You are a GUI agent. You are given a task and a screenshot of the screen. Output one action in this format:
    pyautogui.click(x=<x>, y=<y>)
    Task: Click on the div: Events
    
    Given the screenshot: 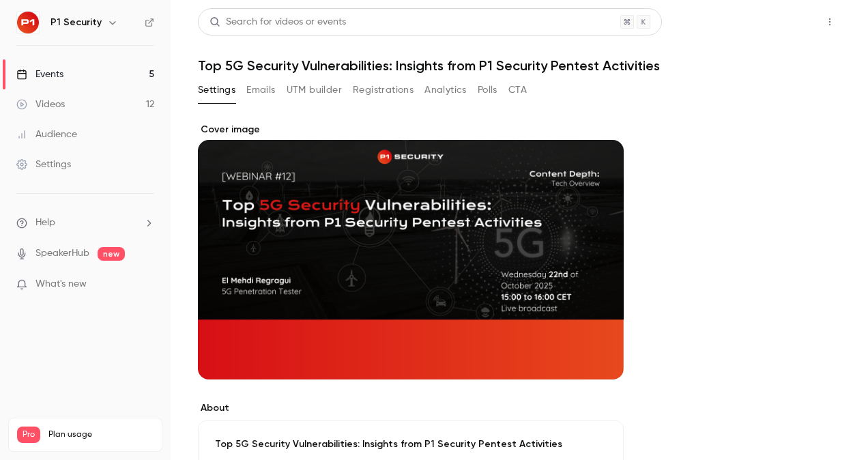 What is the action you would take?
    pyautogui.click(x=40, y=74)
    